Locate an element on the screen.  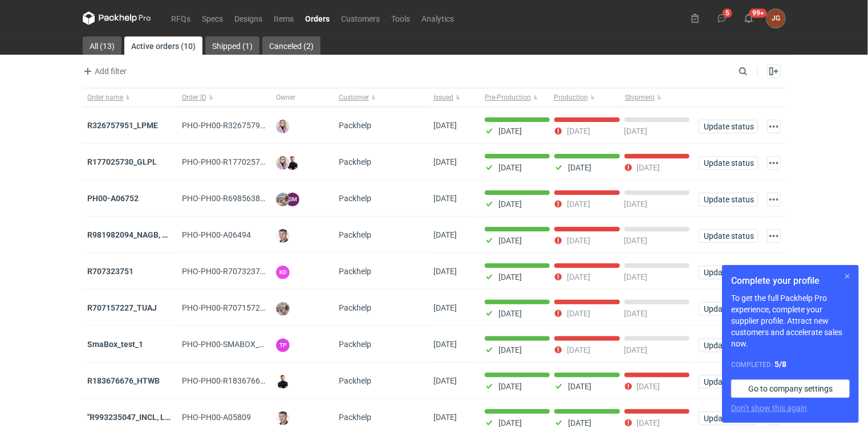
img: Klaudia Wiśniewska is located at coordinates (283, 126).